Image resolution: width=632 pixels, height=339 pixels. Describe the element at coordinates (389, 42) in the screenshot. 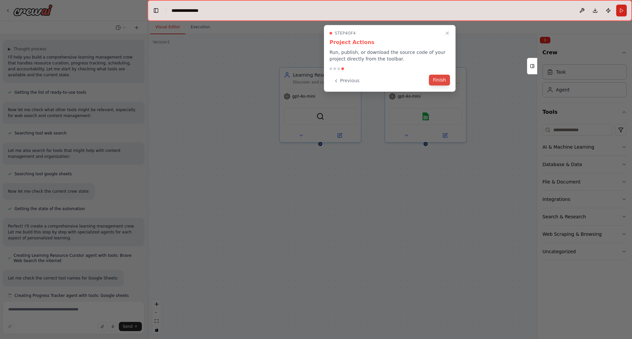

I see `h3: Project Actions` at that location.